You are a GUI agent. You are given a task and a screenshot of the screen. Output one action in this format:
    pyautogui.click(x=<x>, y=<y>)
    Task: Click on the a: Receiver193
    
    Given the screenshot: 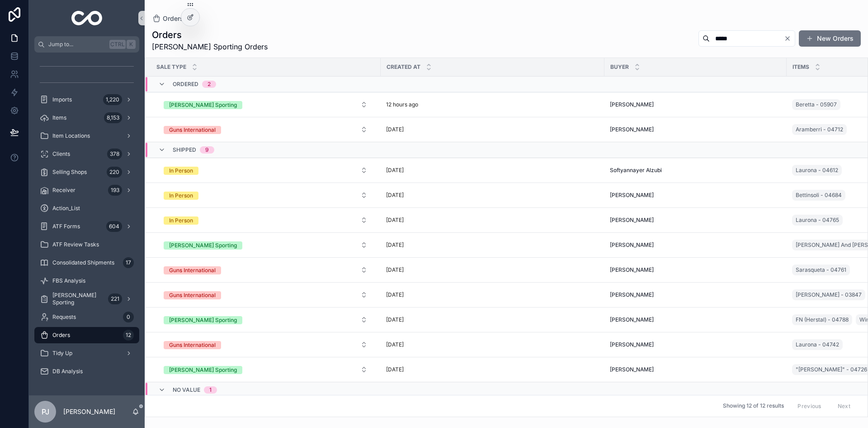 What is the action you would take?
    pyautogui.click(x=87, y=190)
    